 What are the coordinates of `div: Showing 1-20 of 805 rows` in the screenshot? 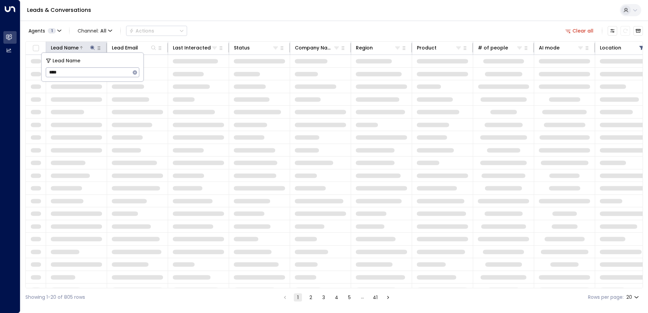 It's located at (55, 297).